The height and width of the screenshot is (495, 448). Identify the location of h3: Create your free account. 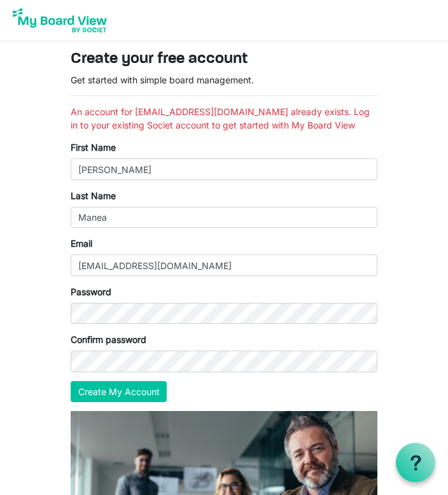
(224, 59).